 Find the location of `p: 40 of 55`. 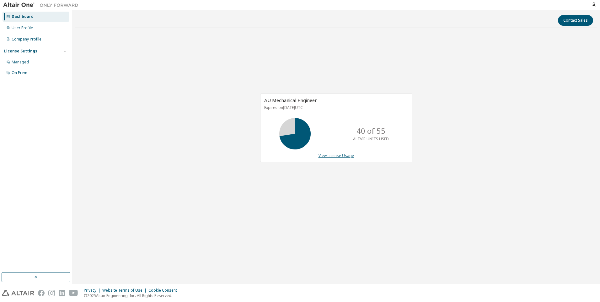

p: 40 of 55 is located at coordinates (371, 131).